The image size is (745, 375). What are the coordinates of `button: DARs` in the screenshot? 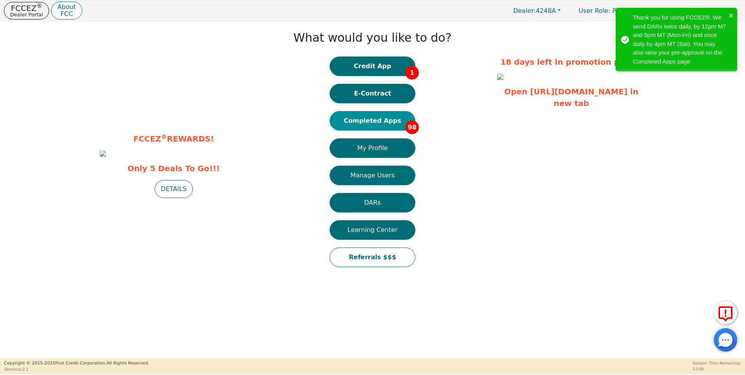 It's located at (372, 202).